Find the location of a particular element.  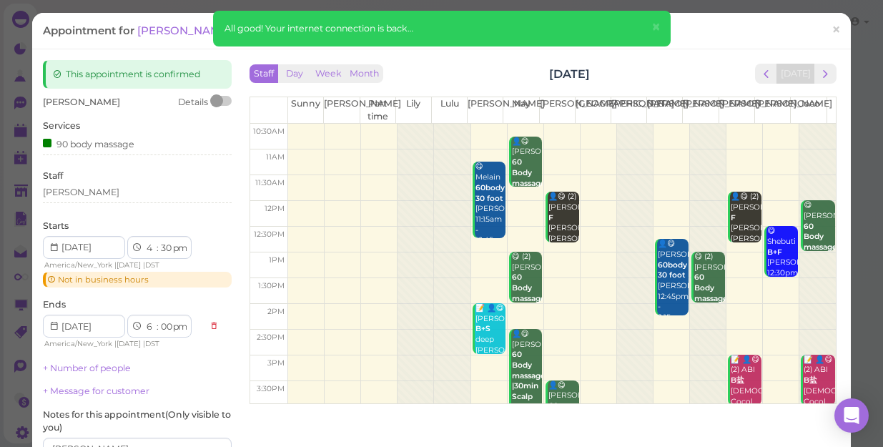

button: Staff is located at coordinates (264, 74).